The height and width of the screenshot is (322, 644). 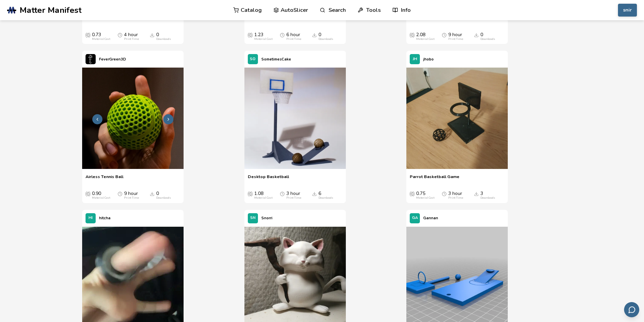 What do you see at coordinates (267, 218) in the screenshot?
I see `p: Snorri` at bounding box center [267, 218].